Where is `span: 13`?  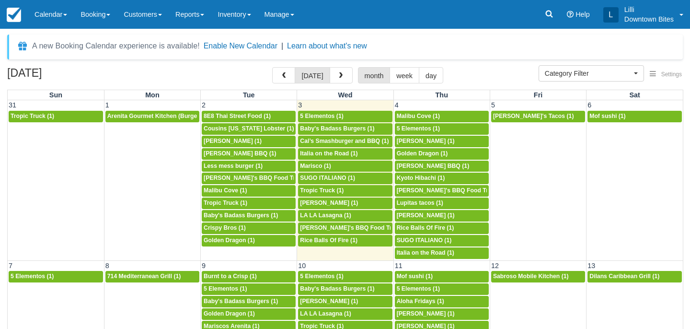
span: 13 is located at coordinates (591, 266).